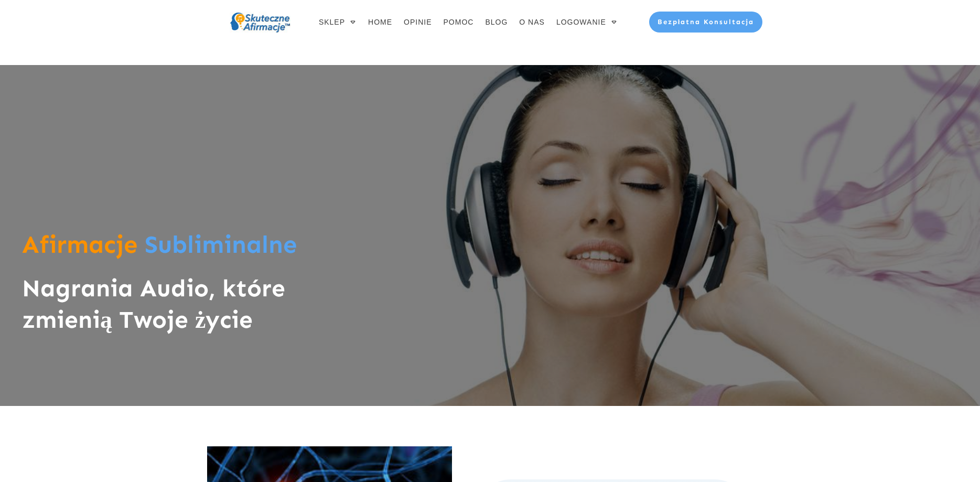 This screenshot has width=980, height=482. I want to click on a: BLOG, so click(496, 22).